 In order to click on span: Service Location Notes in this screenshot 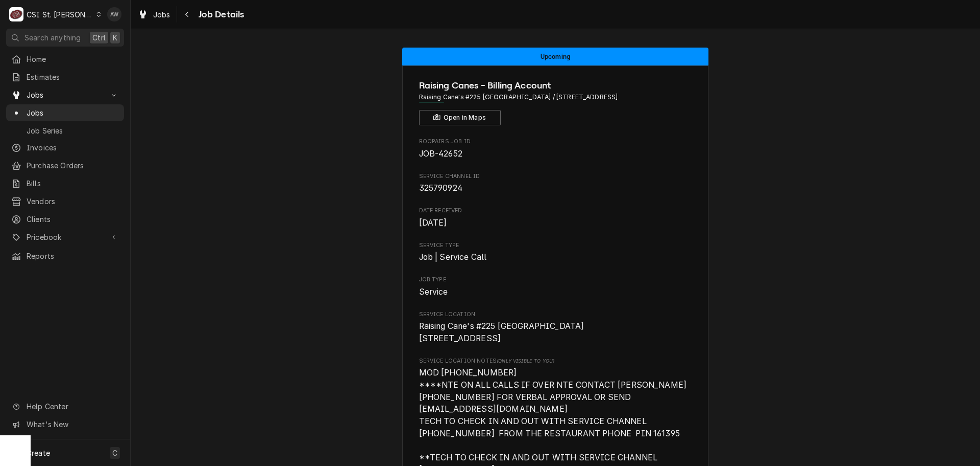, I will do `click(556, 361)`.